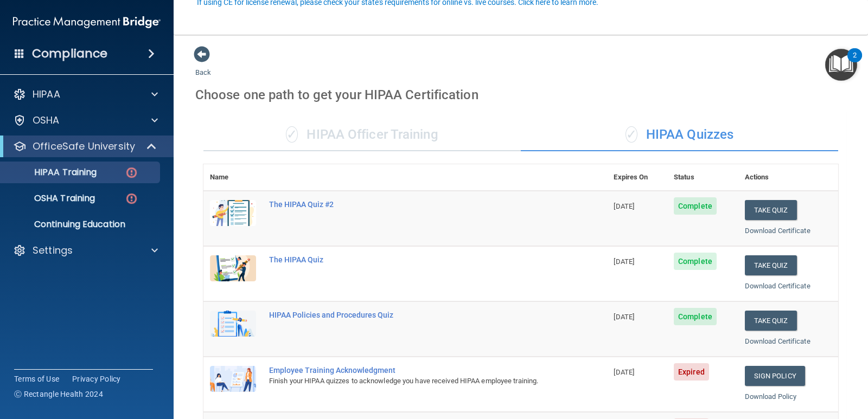 This screenshot has width=868, height=419. What do you see at coordinates (84, 147) in the screenshot?
I see `p: OfficeSafe University` at bounding box center [84, 147].